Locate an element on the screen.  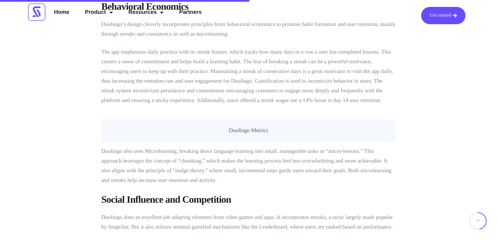
span: Get started is located at coordinates (440, 16).